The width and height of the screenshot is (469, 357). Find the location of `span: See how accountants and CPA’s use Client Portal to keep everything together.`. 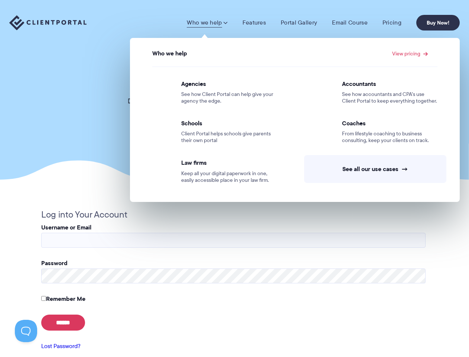

span: See how accountants and CPA’s use Client Portal to keep everything together. is located at coordinates (390, 98).